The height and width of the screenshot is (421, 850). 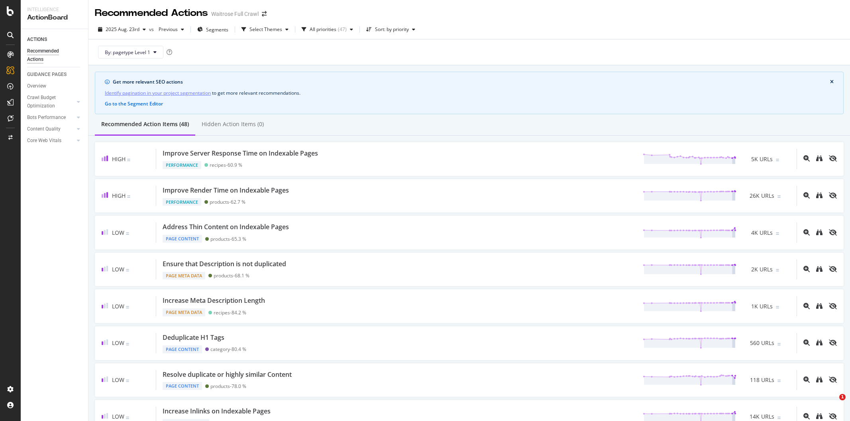 I want to click on button: Go to the Segment Editor, so click(x=134, y=104).